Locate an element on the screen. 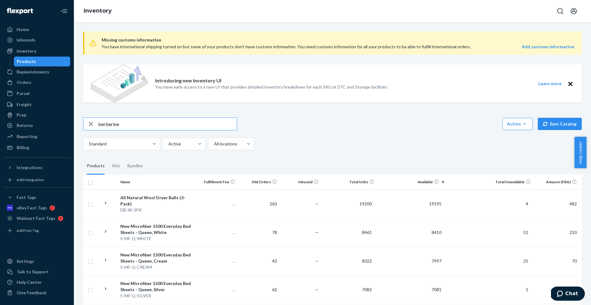 The width and height of the screenshot is (591, 305). a: Replenishments is located at coordinates (37, 72).